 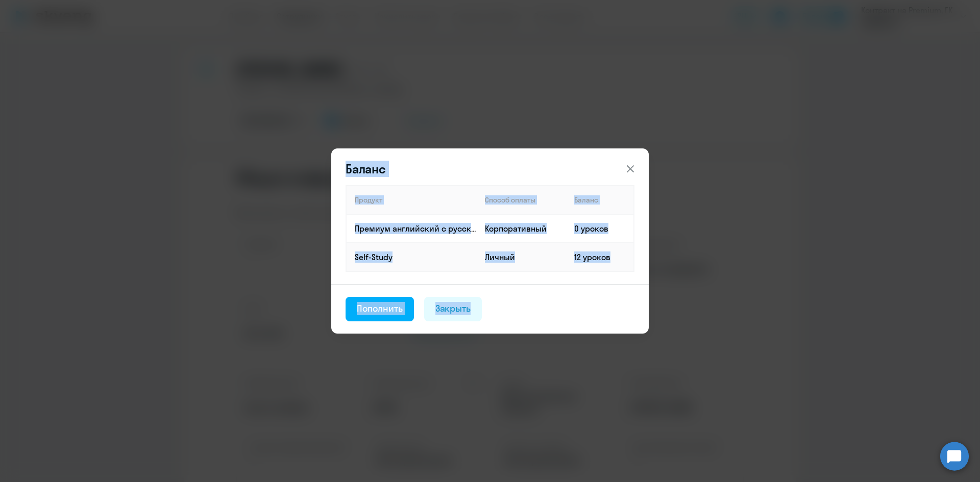 What do you see at coordinates (600, 229) in the screenshot?
I see `td: 0 уроков` at bounding box center [600, 229].